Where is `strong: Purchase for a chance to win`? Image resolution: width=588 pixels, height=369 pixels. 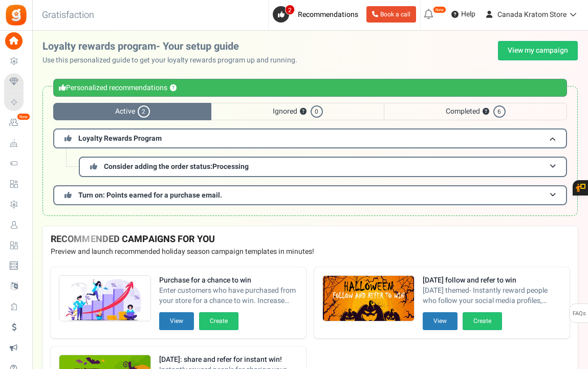 strong: Purchase for a chance to win is located at coordinates (228, 280).